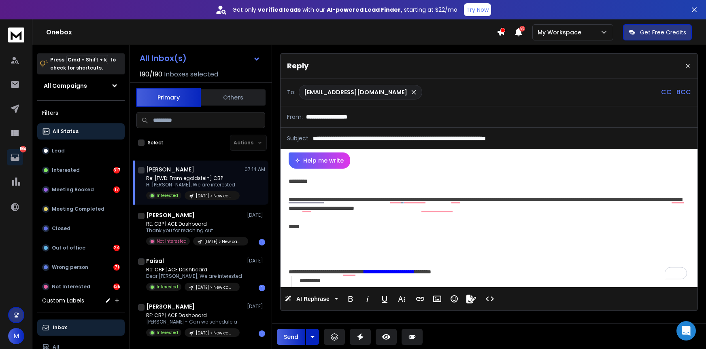  What do you see at coordinates (68, 248) in the screenshot?
I see `p: Out of office` at bounding box center [68, 248].